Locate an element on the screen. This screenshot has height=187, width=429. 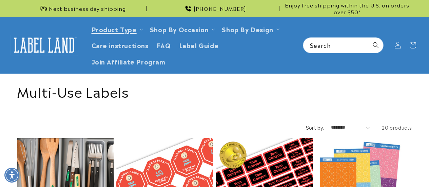
summary: Product Type is located at coordinates (117, 29).